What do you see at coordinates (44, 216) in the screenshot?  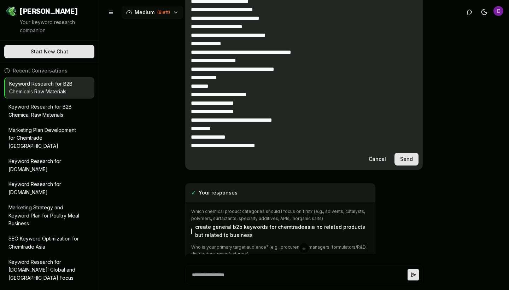 I see `p: Marketing Strategy and Keyword Plan for Poultry Meal Business` at bounding box center [44, 216].